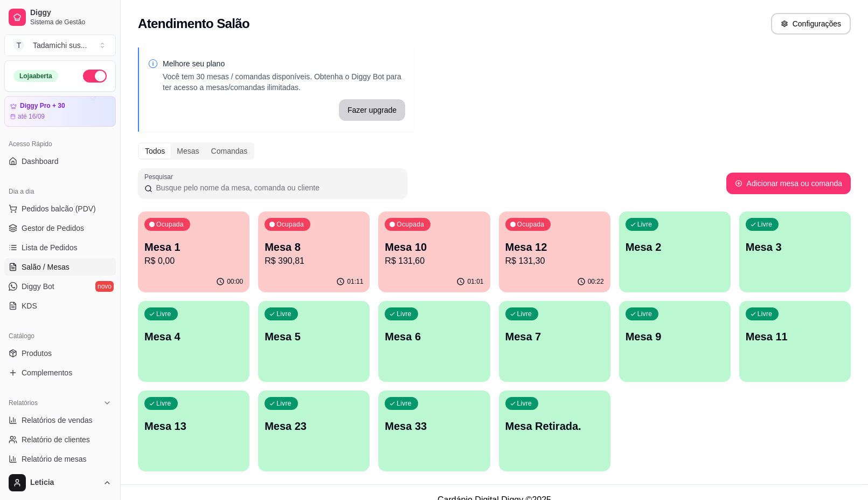 The height and width of the screenshot is (500, 868). What do you see at coordinates (675, 341) in the screenshot?
I see `button: LivreMesa 9` at bounding box center [675, 341].